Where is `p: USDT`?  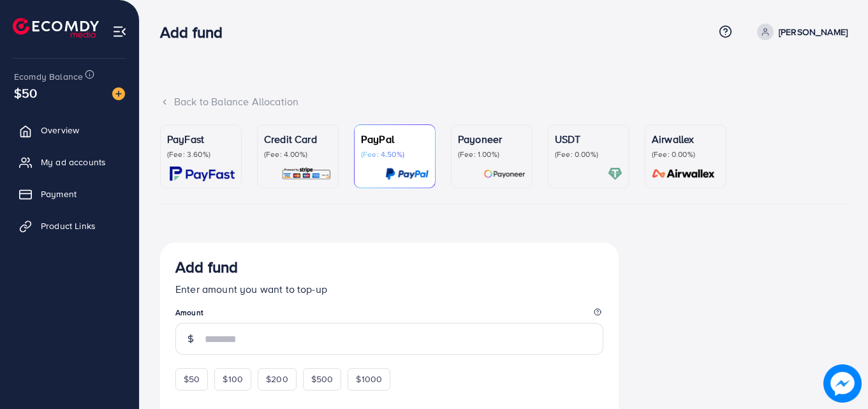 p: USDT is located at coordinates (589, 139).